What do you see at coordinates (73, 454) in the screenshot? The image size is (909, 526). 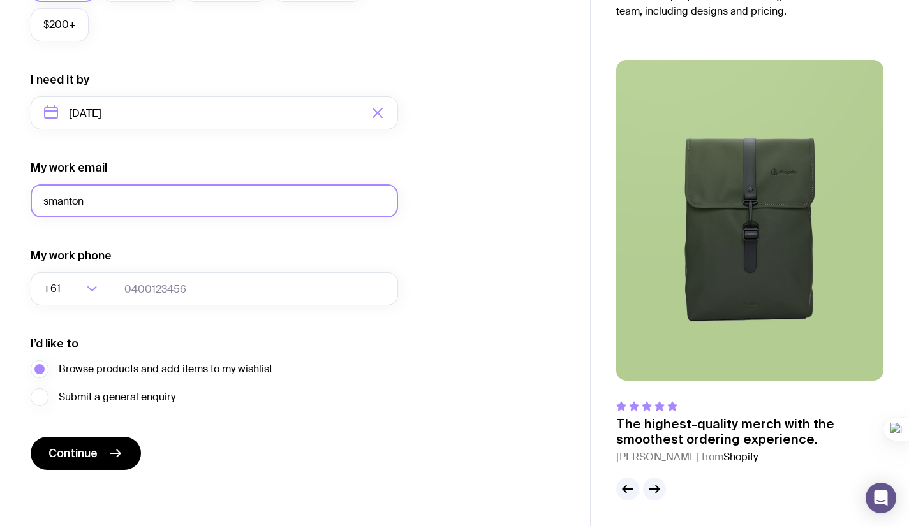 I see `span: Continue` at bounding box center [73, 454].